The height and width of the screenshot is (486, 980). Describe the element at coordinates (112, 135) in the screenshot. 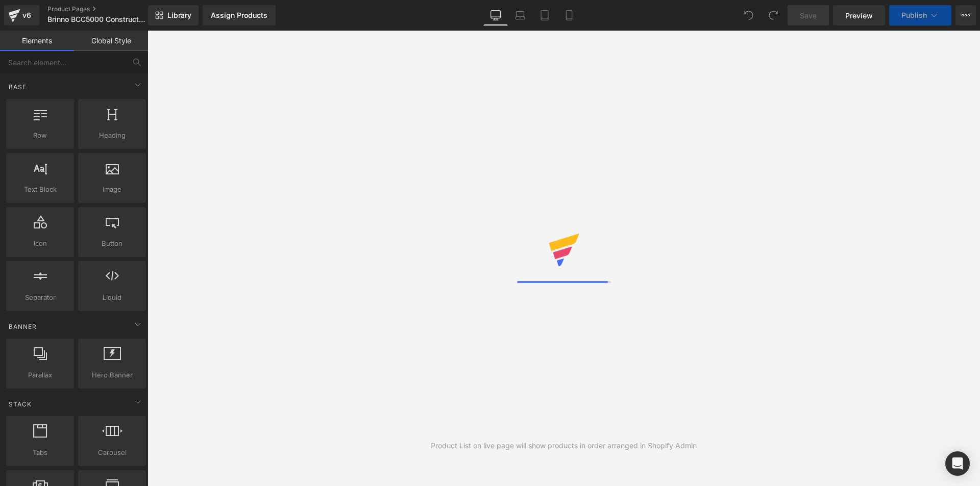

I see `span: Heading` at that location.